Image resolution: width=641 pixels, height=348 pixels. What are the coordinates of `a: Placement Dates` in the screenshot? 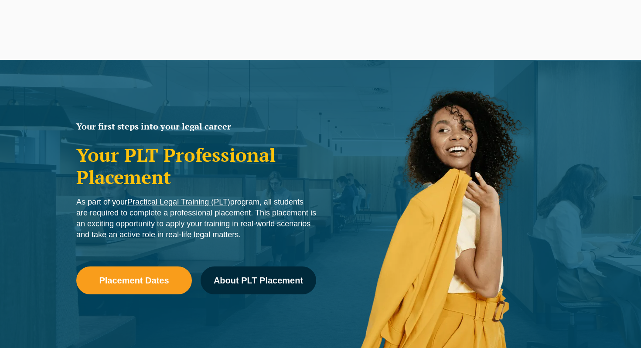 It's located at (134, 280).